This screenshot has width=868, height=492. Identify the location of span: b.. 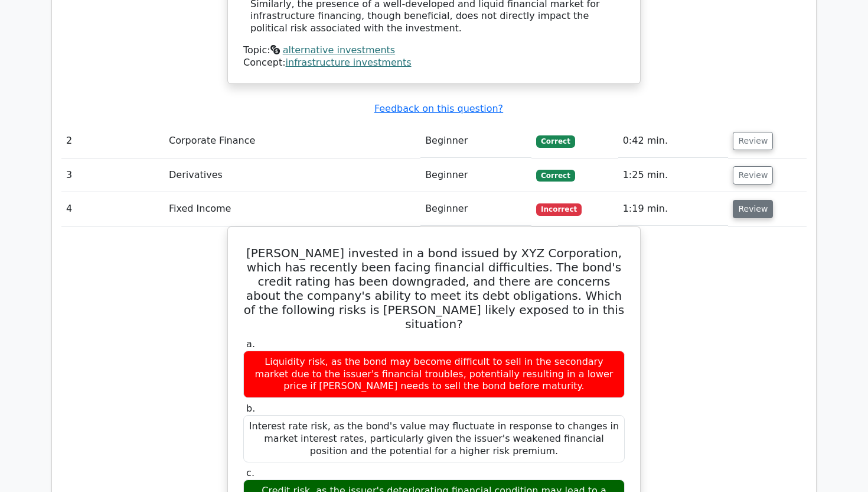
(250, 408).